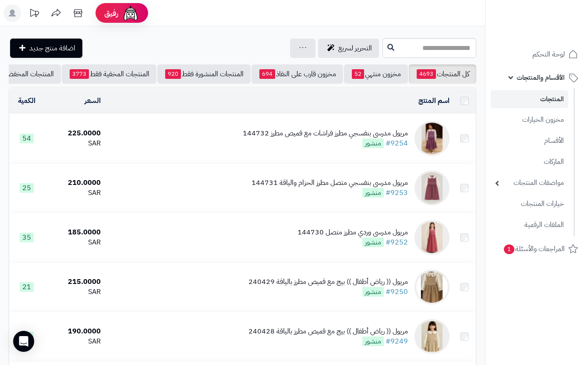  Describe the element at coordinates (509, 249) in the screenshot. I see `span: 1` at that location.